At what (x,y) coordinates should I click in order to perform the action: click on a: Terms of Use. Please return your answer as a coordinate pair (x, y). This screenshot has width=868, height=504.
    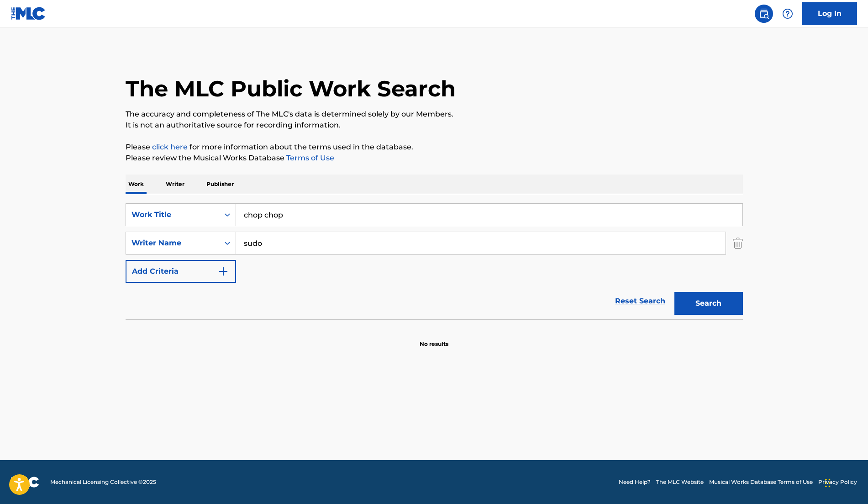
    Looking at the image, I should click on (309, 157).